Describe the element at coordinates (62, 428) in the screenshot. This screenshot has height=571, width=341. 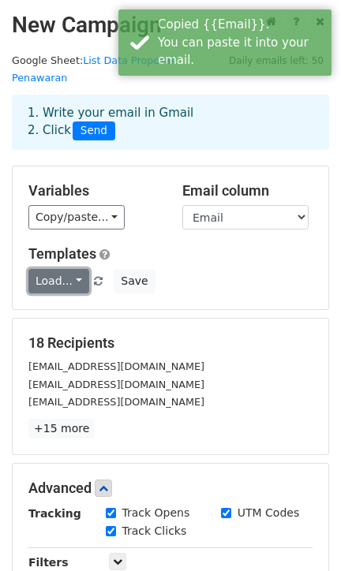
I see `a: +15 more` at that location.